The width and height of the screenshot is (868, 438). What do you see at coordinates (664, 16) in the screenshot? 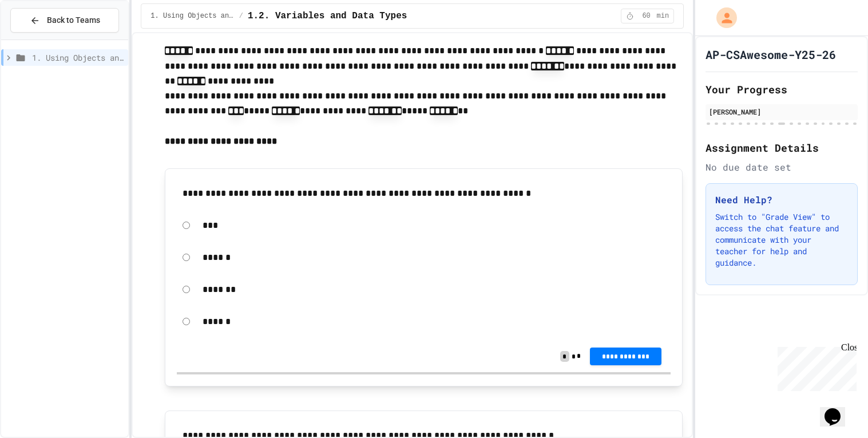
I see `span: min` at bounding box center [664, 16].